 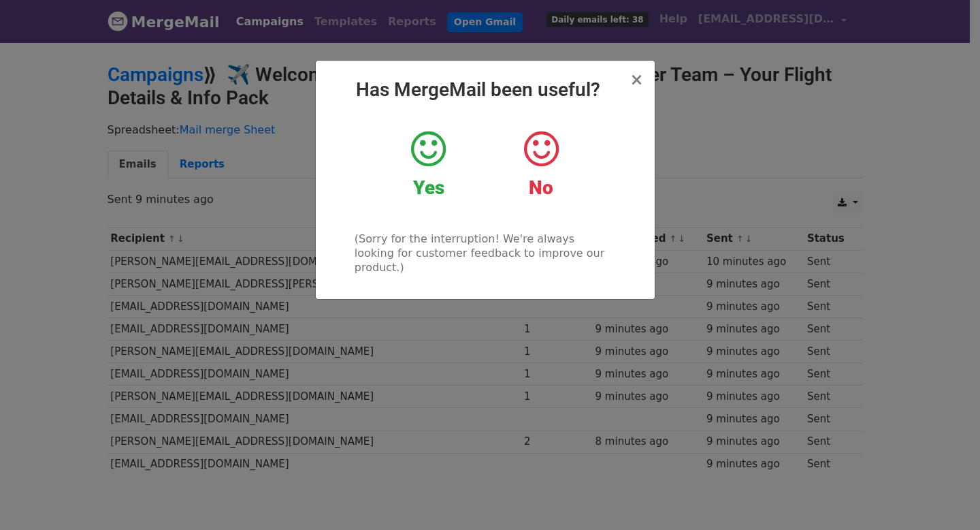 I want to click on a: No, so click(x=540, y=164).